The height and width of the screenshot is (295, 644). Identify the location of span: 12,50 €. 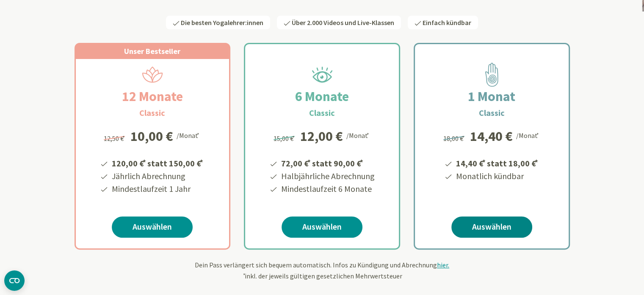
(115, 138).